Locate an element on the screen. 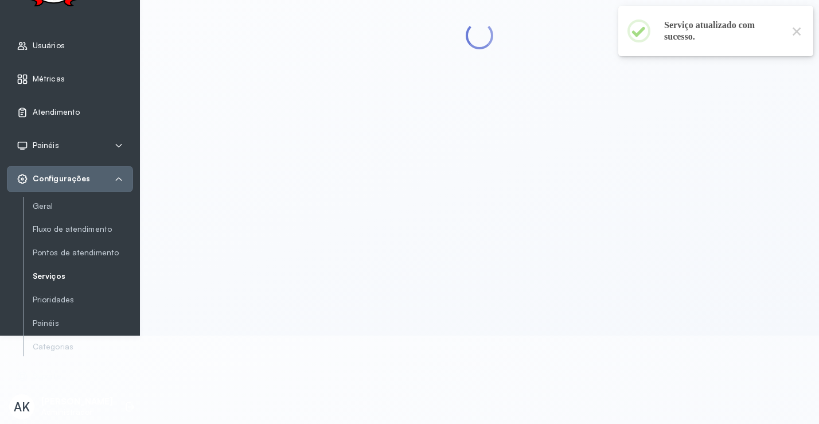  span: Suporte is located at coordinates (47, 376).